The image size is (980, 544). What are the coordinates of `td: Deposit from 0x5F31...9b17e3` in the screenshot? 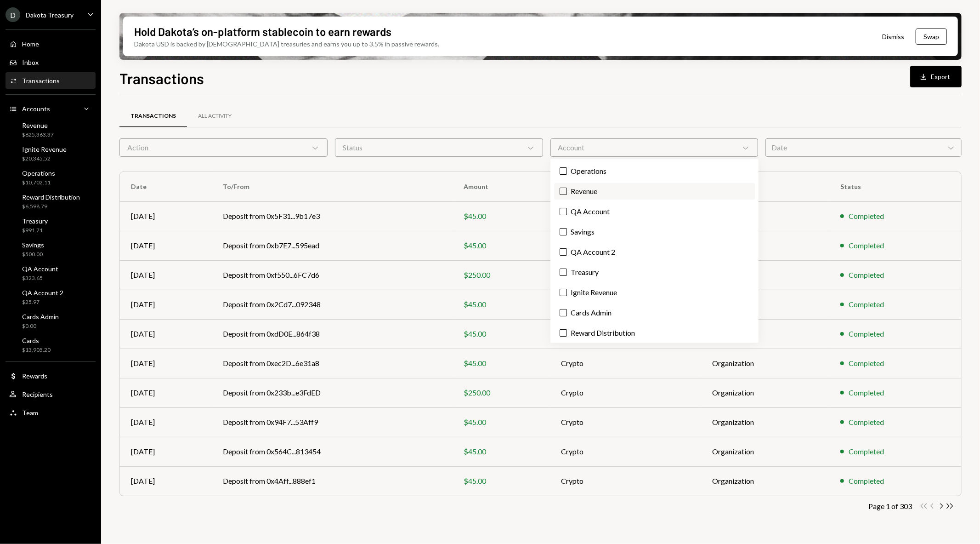 It's located at (333, 216).